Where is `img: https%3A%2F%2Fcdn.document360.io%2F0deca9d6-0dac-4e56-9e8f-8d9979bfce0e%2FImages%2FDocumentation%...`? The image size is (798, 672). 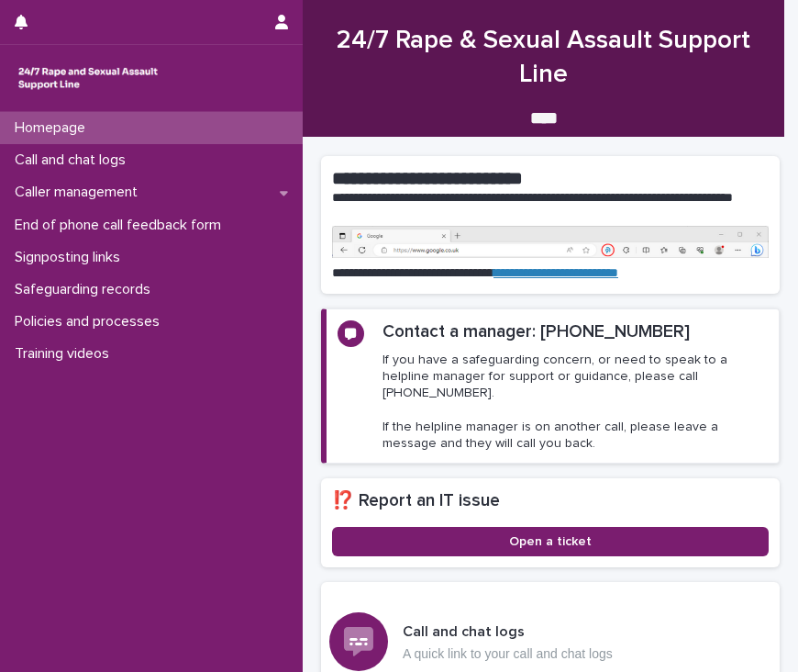 img: https%3A%2F%2Fcdn.document360.io%2F0deca9d6-0dac-4e56-9e8f-8d9979bfce0e%2FImages%2FDocumentation%... is located at coordinates (551, 243).